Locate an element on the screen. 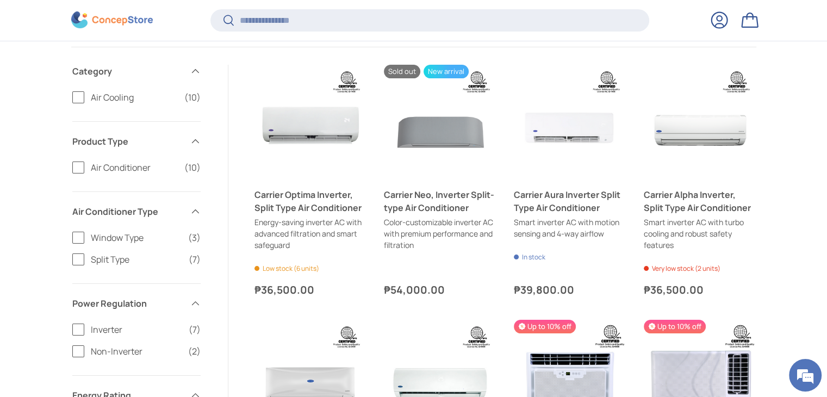 This screenshot has width=827, height=397. summary: Category is located at coordinates (136, 71).